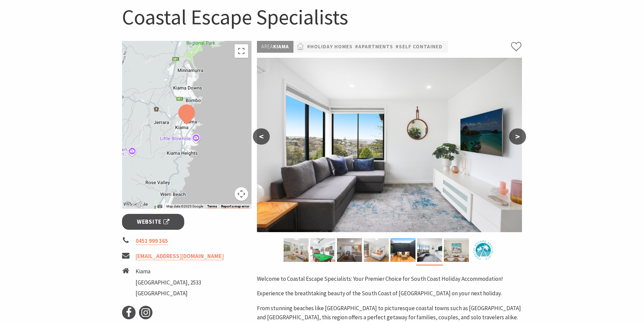 The width and height of the screenshot is (644, 322). Describe the element at coordinates (153, 222) in the screenshot. I see `a: Website` at that location.